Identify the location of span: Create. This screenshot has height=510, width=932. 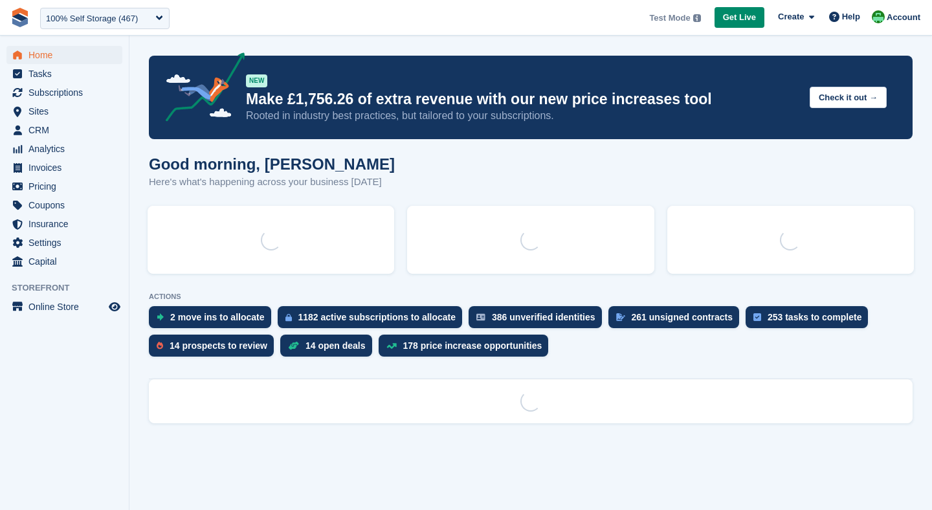
(791, 17).